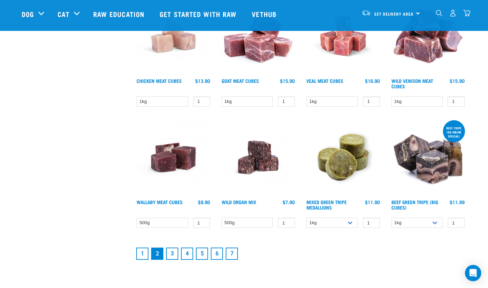  I want to click on a: Raw Education, so click(120, 14).